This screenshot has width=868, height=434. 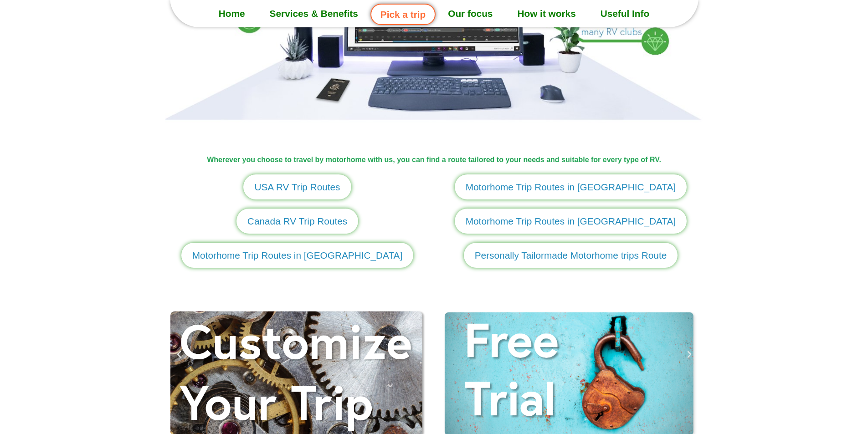 I want to click on h2: Wherever you choose to travel by motorhome with us, you can find a route tailored to your needs a..., so click(x=434, y=160).